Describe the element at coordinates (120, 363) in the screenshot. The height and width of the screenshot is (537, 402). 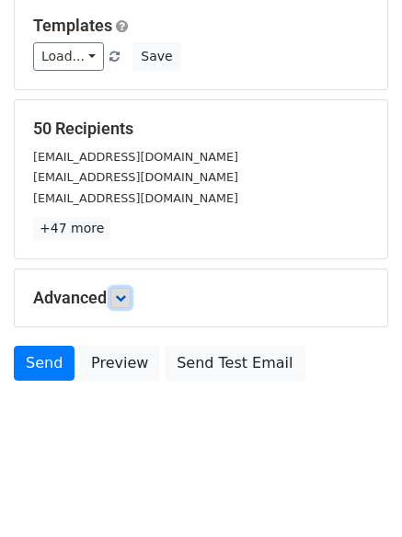
I see `a: Preview` at that location.